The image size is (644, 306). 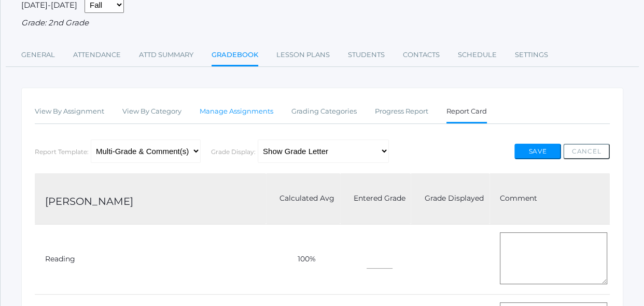 What do you see at coordinates (375, 199) in the screenshot?
I see `td: Entered Grade` at bounding box center [375, 199].